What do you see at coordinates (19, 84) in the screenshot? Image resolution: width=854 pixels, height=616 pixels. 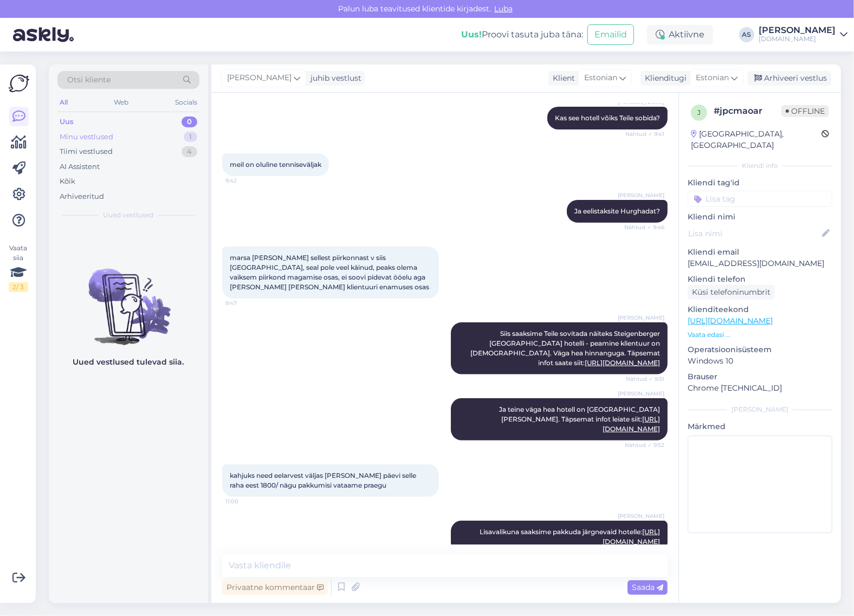 I see `img: Askly Logo` at bounding box center [19, 84].